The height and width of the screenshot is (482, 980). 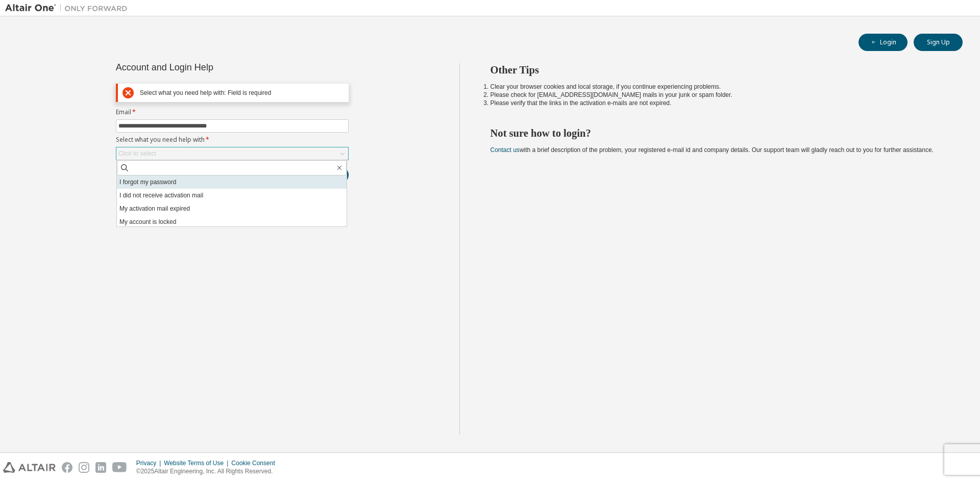 What do you see at coordinates (29, 467) in the screenshot?
I see `img: altair_logo.svg` at bounding box center [29, 467].